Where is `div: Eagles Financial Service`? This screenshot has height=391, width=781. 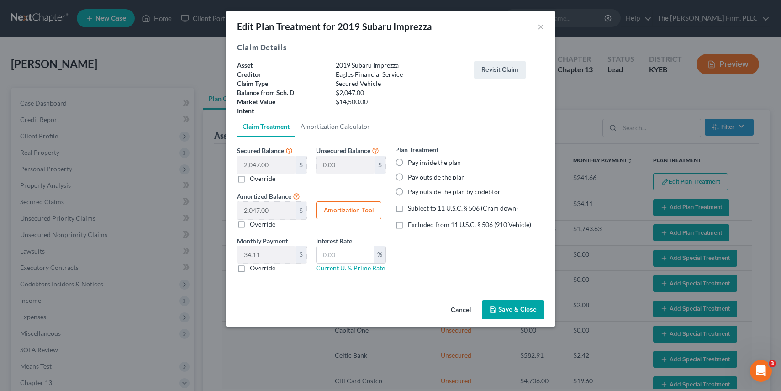
div: Eagles Financial Service is located at coordinates (400, 74).